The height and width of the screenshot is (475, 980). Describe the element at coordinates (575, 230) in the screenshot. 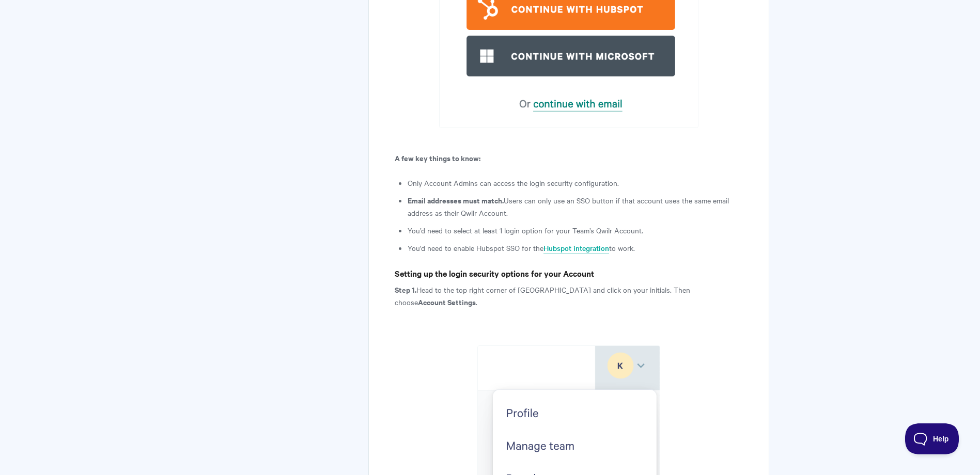

I see `li: You’d need to select at least 1 login option for your Team’s Qwilr Account.` at that location.